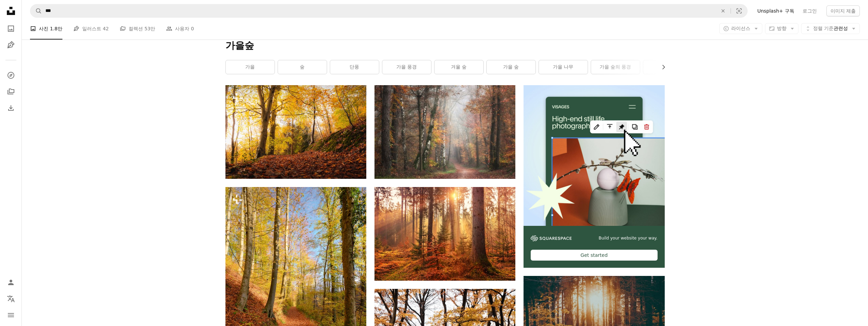 The height and width of the screenshot is (326, 868). I want to click on button: 이미지 제출, so click(843, 11).